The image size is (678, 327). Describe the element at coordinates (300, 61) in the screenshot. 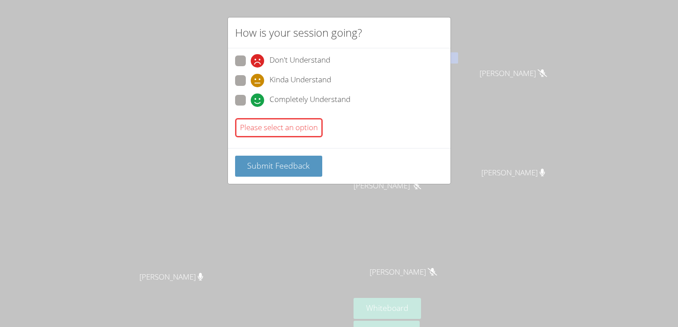

I see `span: Don't Understand` at that location.